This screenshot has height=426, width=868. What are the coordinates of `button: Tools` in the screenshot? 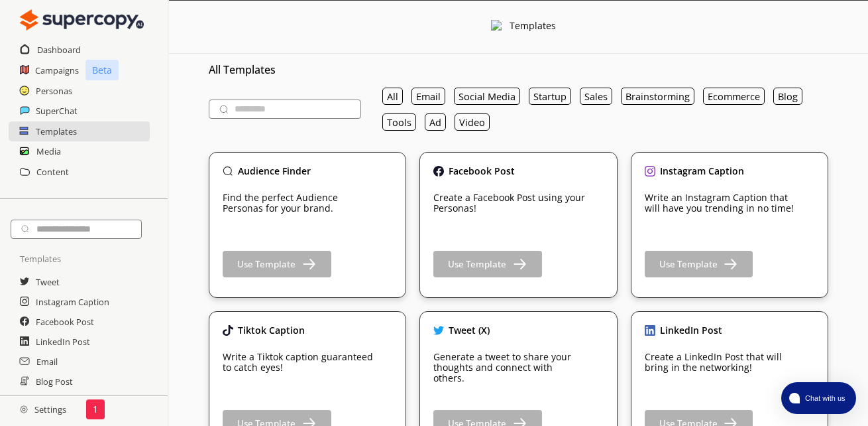 It's located at (399, 122).